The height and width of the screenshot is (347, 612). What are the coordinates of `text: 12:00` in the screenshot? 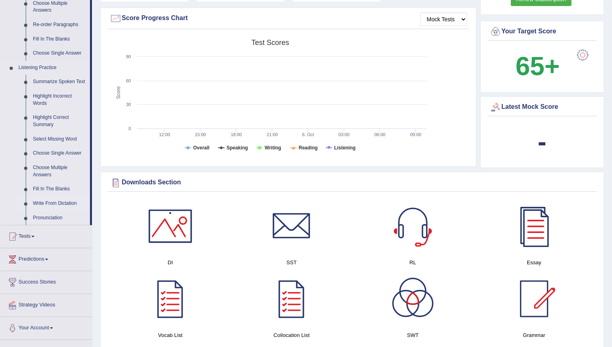 It's located at (165, 135).